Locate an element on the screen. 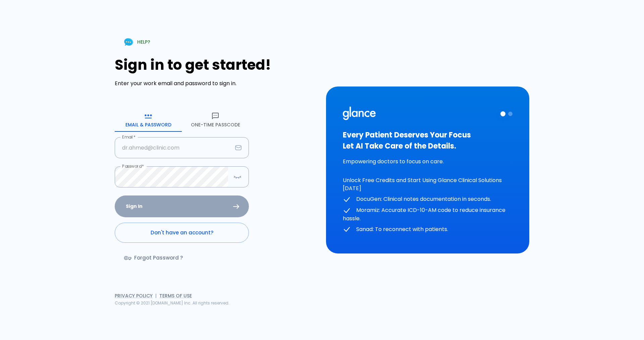 The height and width of the screenshot is (340, 644). p: Sanad: To reconnect with patients. is located at coordinates (428, 230).